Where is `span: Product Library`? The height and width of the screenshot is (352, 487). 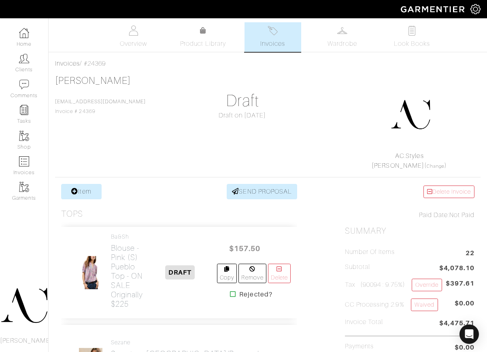
span: Product Library is located at coordinates (203, 44).